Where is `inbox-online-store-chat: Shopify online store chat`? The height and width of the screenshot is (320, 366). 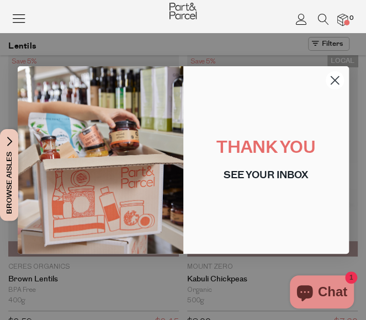 inbox-online-store-chat: Shopify online store chat is located at coordinates (322, 293).